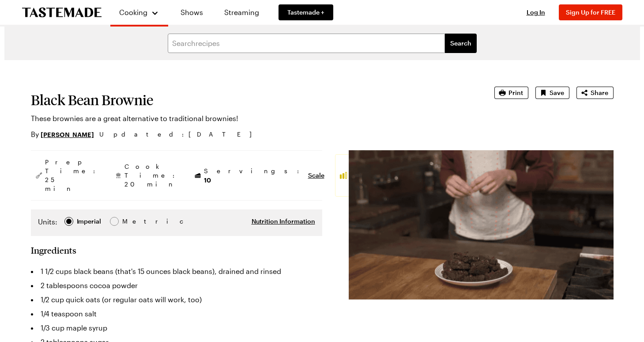 The width and height of the screenshot is (644, 342). What do you see at coordinates (62, 12) in the screenshot?
I see `a: To Tastemade Home Page` at bounding box center [62, 12].